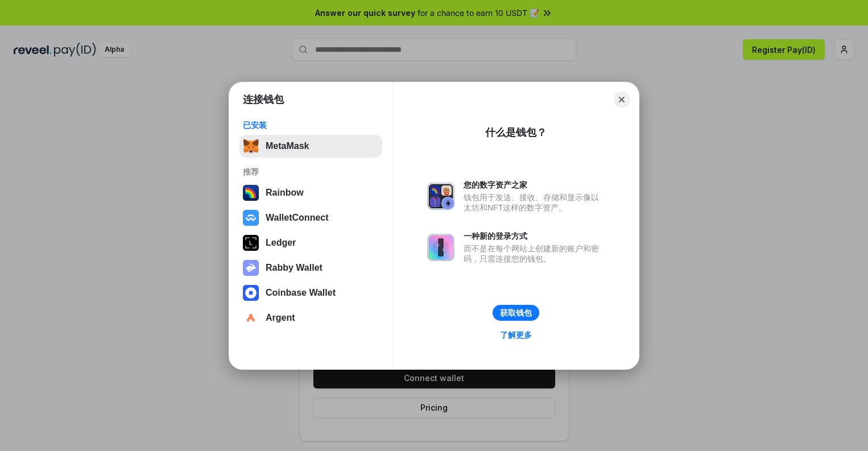 Image resolution: width=868 pixels, height=451 pixels. Describe the element at coordinates (311, 193) in the screenshot. I see `button: Rainbow` at that location.